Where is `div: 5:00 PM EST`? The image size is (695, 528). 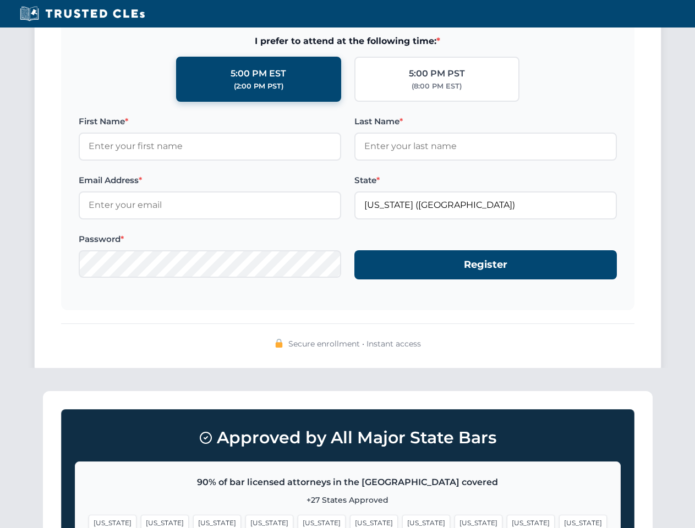 div: 5:00 PM EST is located at coordinates (258, 74).